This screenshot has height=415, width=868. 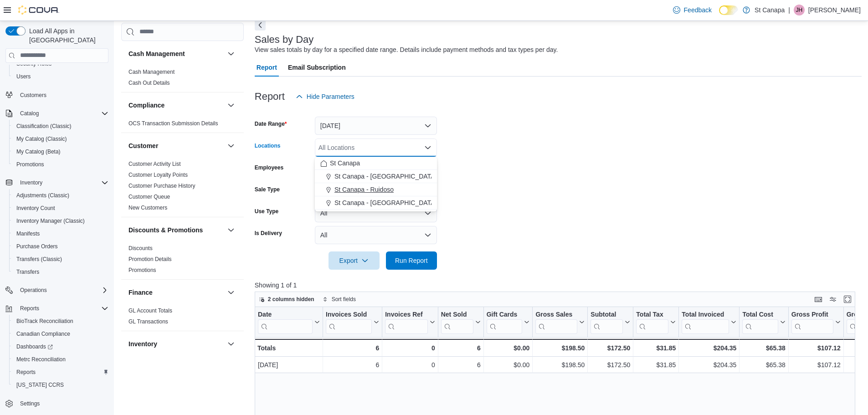 What do you see at coordinates (43, 196) in the screenshot?
I see `a: Adjustments (Classic)` at bounding box center [43, 196].